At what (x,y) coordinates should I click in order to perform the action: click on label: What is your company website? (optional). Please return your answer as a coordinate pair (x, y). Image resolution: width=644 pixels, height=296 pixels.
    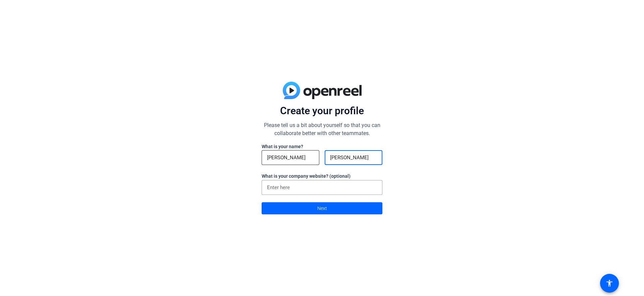
    Looking at the image, I should click on (306, 176).